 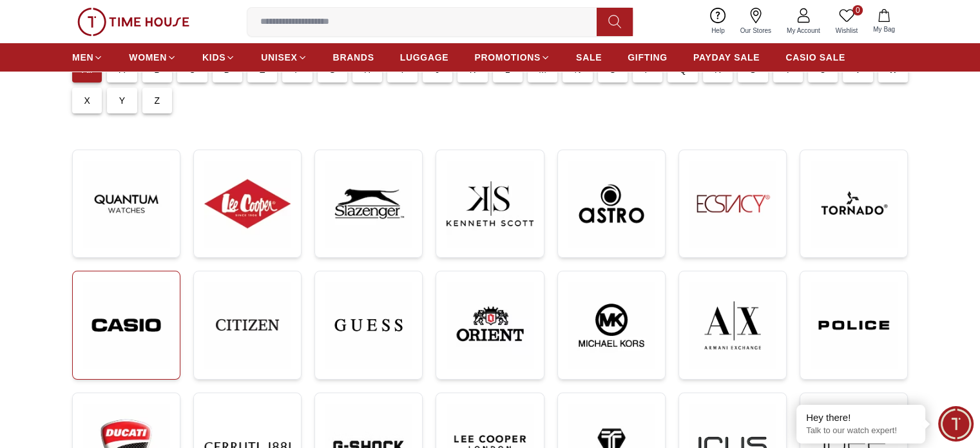 What do you see at coordinates (847, 30) in the screenshot?
I see `span: Wishlist` at bounding box center [847, 30].